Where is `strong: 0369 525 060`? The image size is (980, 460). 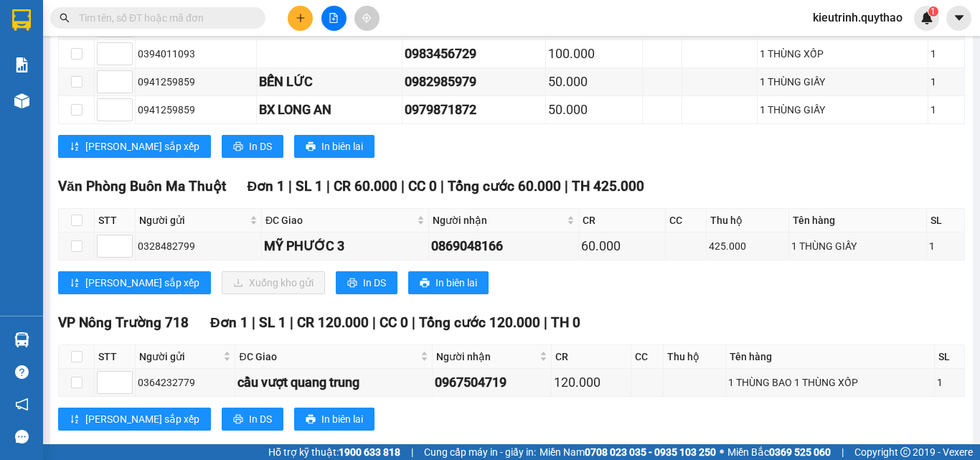
strong: 0369 525 060 is located at coordinates (800, 452).